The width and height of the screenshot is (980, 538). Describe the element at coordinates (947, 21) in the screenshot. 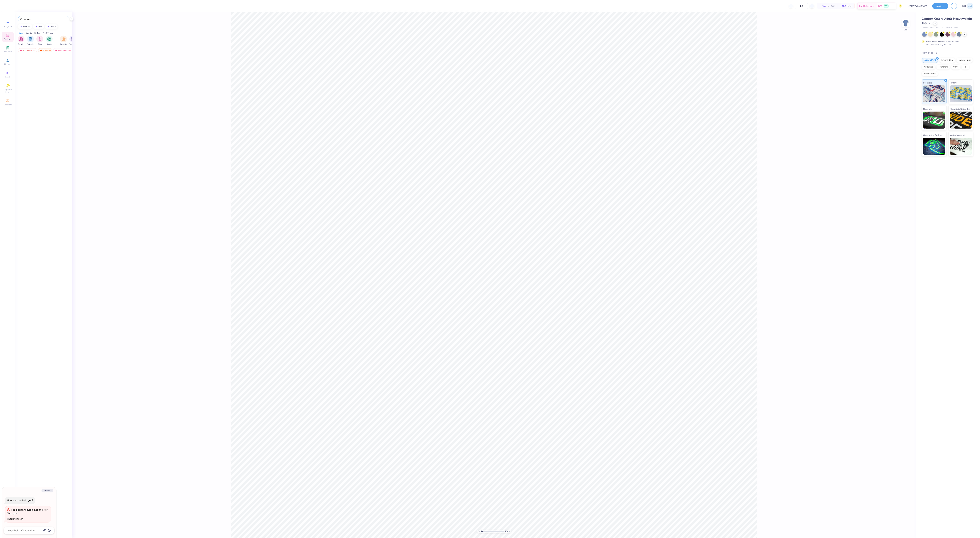

I see `span: Comfort Colors Adult Heavyweight T-Shirt` at that location.